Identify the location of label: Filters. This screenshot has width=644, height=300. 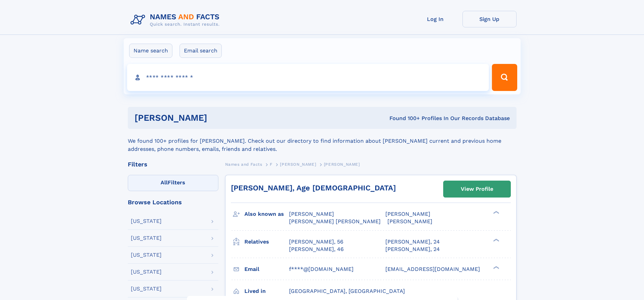
(173, 183).